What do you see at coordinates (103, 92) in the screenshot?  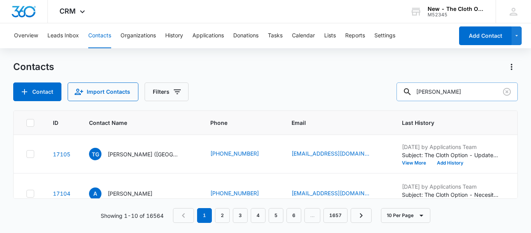 I see `button: Import Contacts` at bounding box center [103, 92].